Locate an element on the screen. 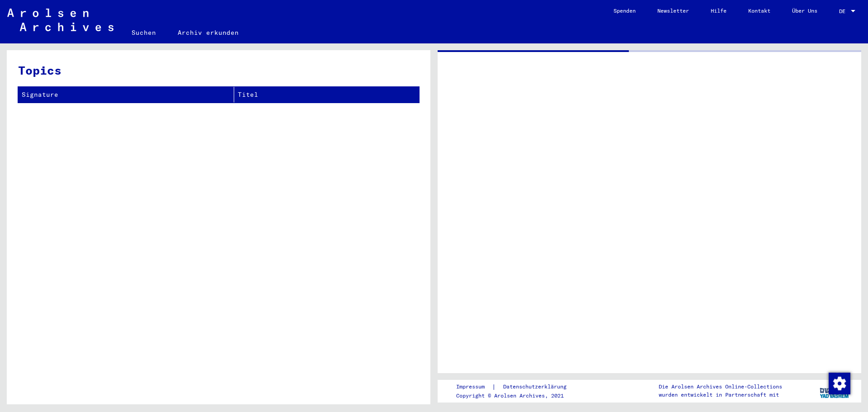 The width and height of the screenshot is (868, 412). a: Archiv erkunden is located at coordinates (208, 33).